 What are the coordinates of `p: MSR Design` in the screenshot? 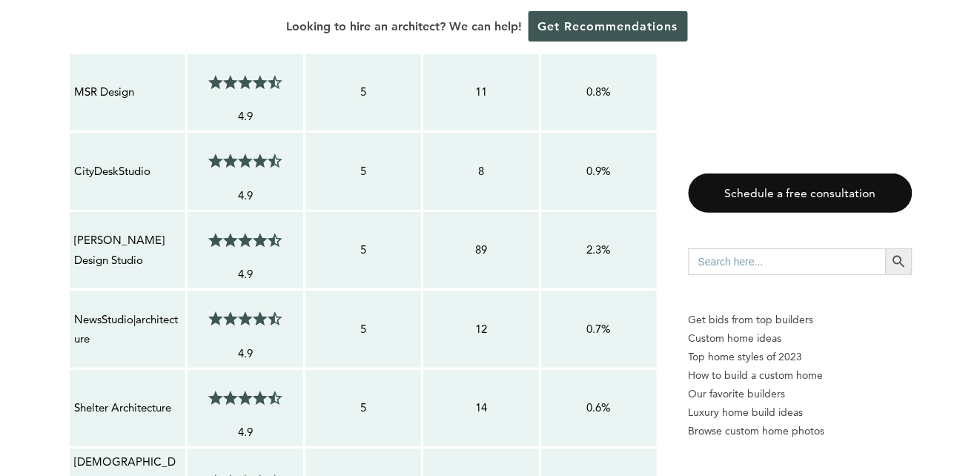 It's located at (128, 92).